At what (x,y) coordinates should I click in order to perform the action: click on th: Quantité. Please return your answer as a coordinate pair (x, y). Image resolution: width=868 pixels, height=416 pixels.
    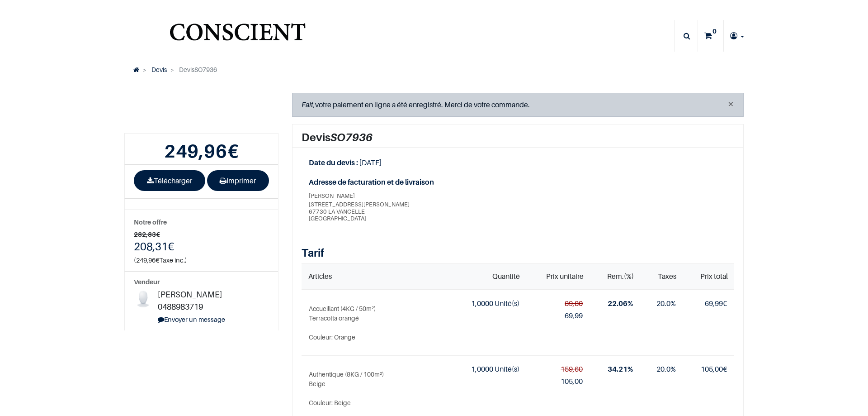
    Looking at the image, I should click on (487, 276).